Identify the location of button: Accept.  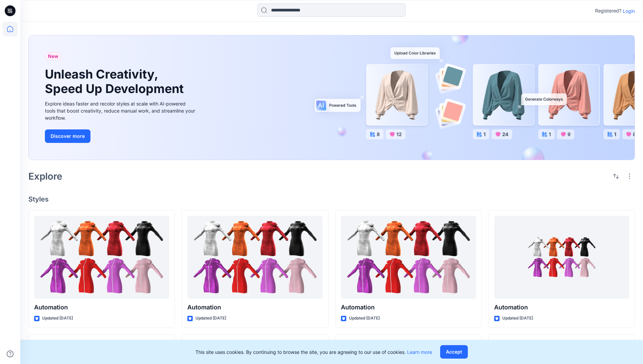
(454, 352).